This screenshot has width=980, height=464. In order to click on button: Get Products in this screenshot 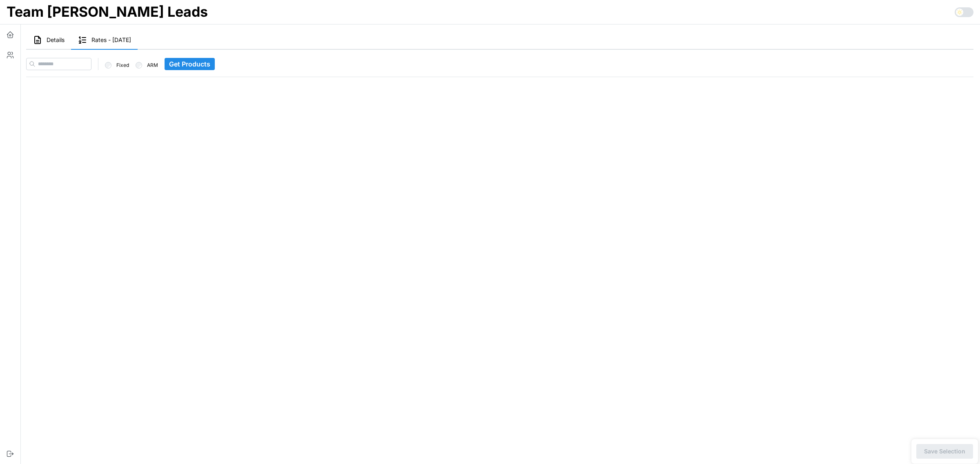, I will do `click(189, 64)`.